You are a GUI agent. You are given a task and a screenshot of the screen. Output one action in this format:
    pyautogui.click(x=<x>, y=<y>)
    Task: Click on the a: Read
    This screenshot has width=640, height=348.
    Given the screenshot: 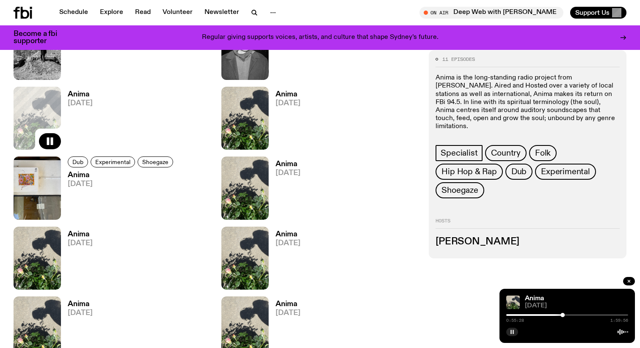 What is the action you would take?
    pyautogui.click(x=143, y=13)
    